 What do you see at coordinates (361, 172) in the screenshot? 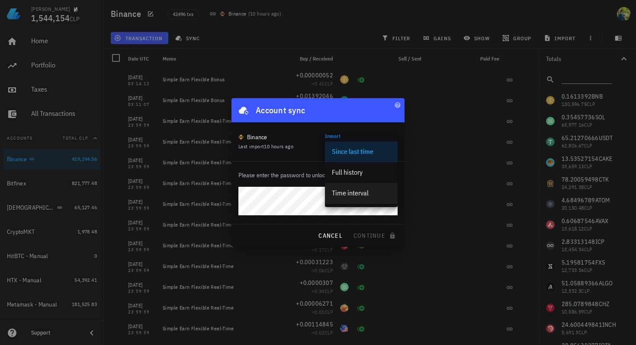
I see `div: Full history` at bounding box center [361, 172].